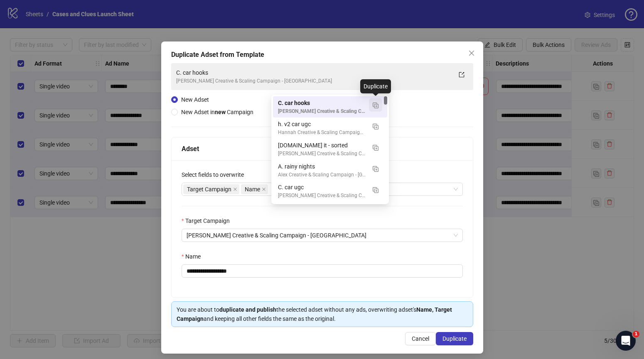  What do you see at coordinates (471, 53) in the screenshot?
I see `button: Close` at bounding box center [471, 53].